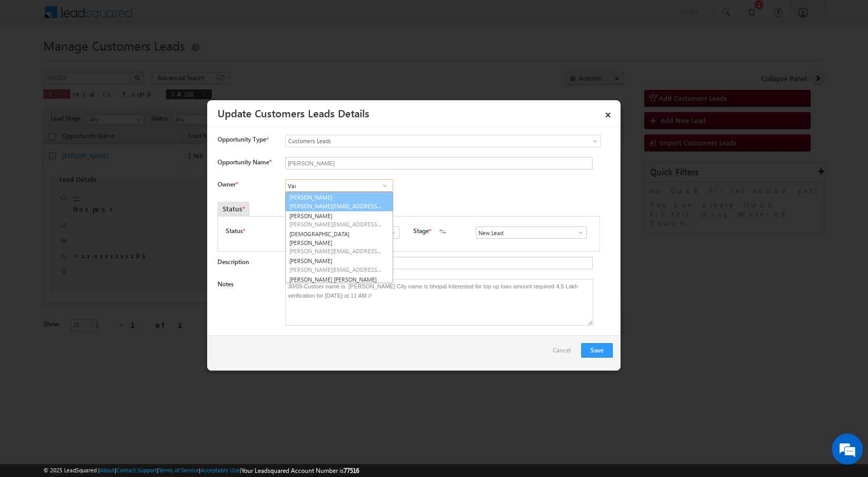  What do you see at coordinates (201, 471) in the screenshot?
I see `span: © 2025 LeadSquared | | | | |` at bounding box center [201, 471].